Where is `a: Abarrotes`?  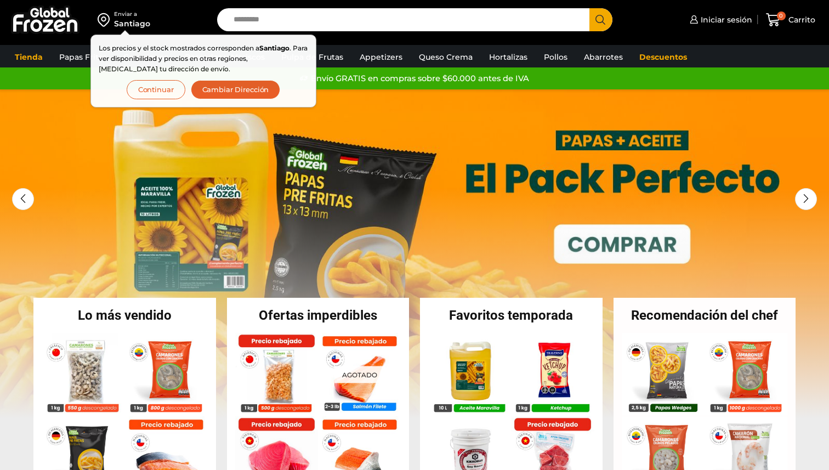 a: Abarrotes is located at coordinates (603, 57).